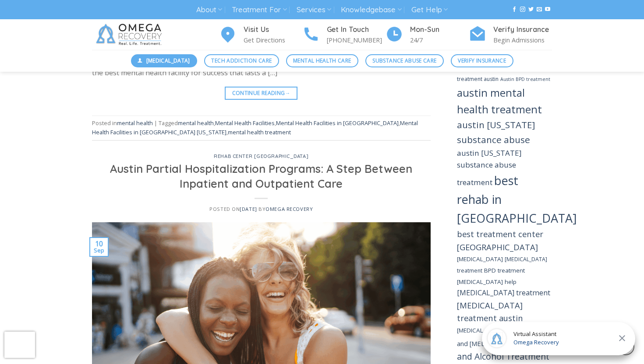 Image resolution: width=644 pixels, height=364 pixels. Describe the element at coordinates (511, 35) in the screenshot. I see `a: Verify Insurance Begin Admissions` at that location.